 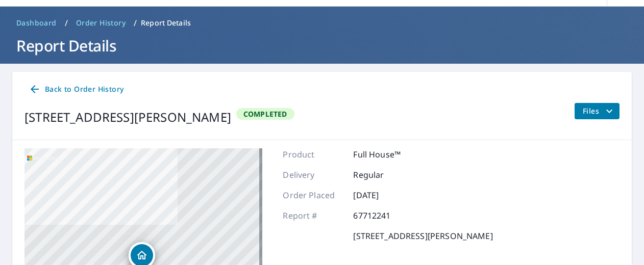 I want to click on span: Back to Order History, so click(x=76, y=89).